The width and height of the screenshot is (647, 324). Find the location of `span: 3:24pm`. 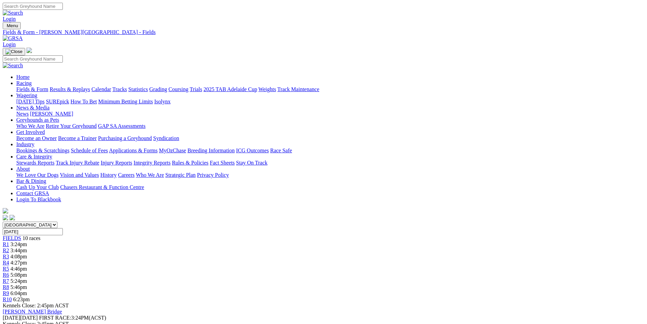

span: 3:24pm is located at coordinates (19, 244).